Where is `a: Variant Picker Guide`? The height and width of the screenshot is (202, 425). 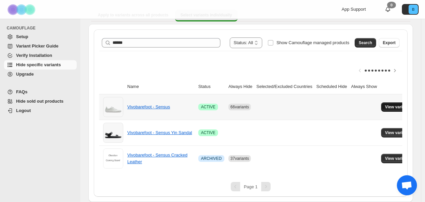 a: Variant Picker Guide is located at coordinates (40, 46).